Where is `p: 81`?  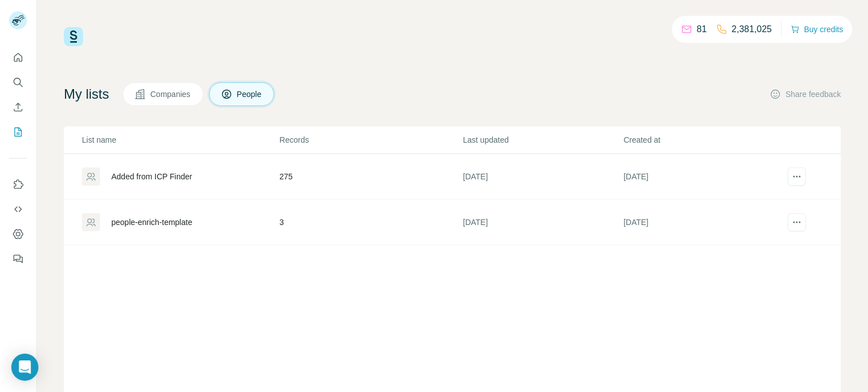 p: 81 is located at coordinates (702, 29).